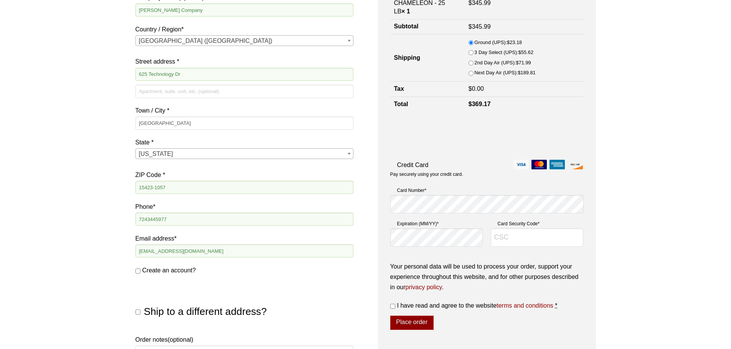  I want to click on strong: × 1, so click(405, 11).